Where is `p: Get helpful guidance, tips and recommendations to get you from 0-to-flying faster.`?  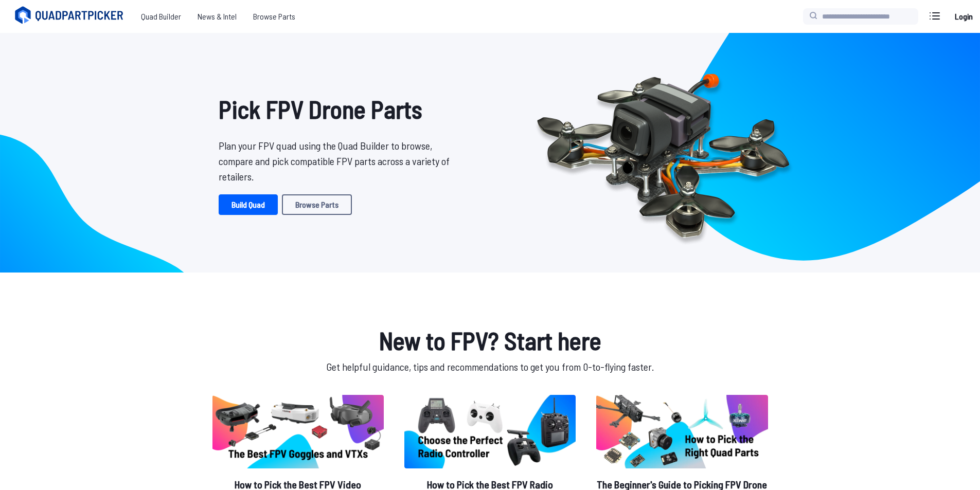 p: Get helpful guidance, tips and recommendations to get you from 0-to-flying faster. is located at coordinates (490, 367).